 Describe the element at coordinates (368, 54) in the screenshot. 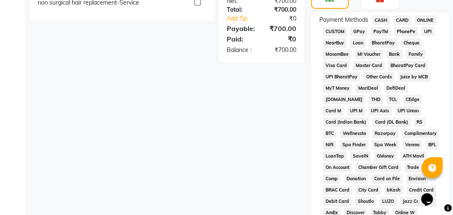

I see `span: MI Voucher` at that location.